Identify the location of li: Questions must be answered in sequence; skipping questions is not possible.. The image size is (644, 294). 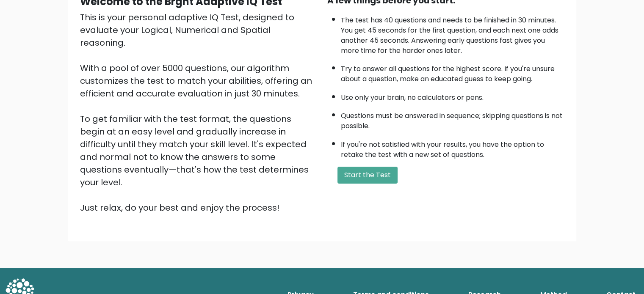
(452, 119).